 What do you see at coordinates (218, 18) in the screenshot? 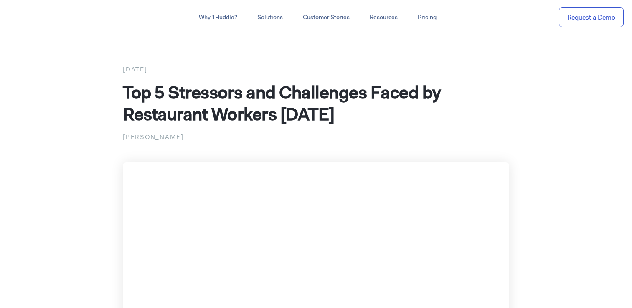
I see `a: Why 1Huddle?` at bounding box center [218, 18].